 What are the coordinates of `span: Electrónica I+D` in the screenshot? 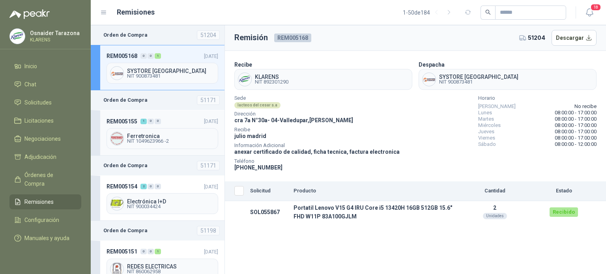 It's located at (171, 201).